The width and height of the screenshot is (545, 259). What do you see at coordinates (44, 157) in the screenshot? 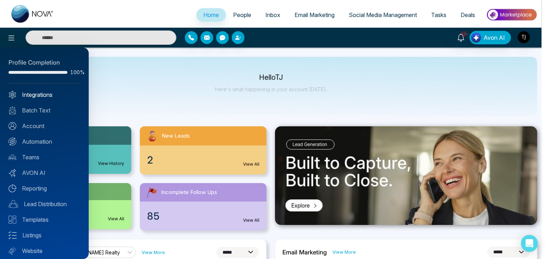
I see `a: Teams` at bounding box center [44, 157].